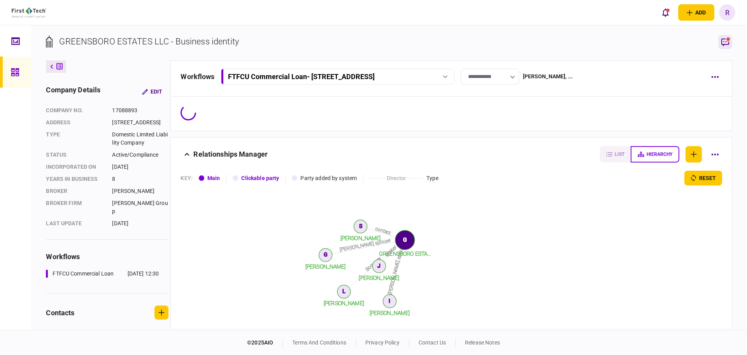 The image size is (747, 355). I want to click on div: company no., so click(75, 110).